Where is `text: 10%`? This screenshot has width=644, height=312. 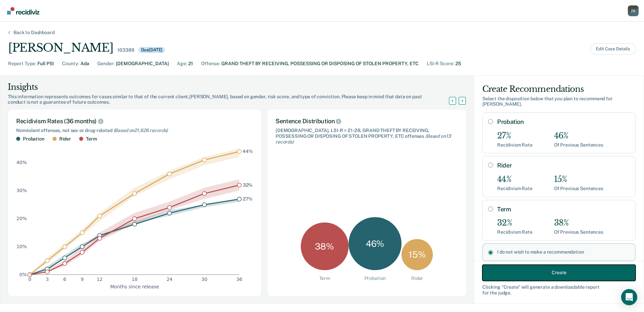 text: 10% is located at coordinates (21, 246).